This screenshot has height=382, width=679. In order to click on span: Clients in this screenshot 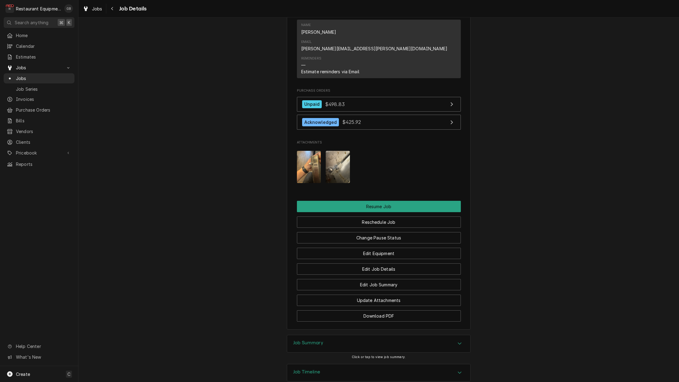, I will do `click(44, 142)`.